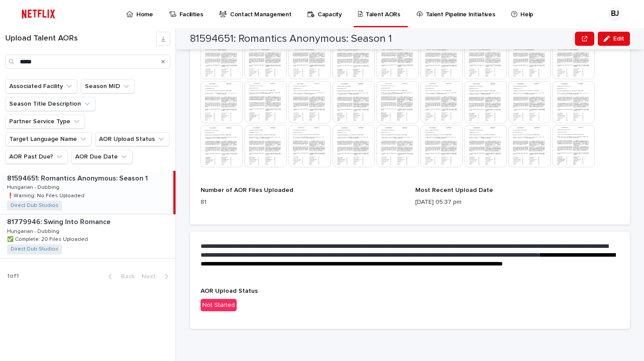 This screenshot has height=361, width=644. I want to click on button: Edit, so click(613, 39).